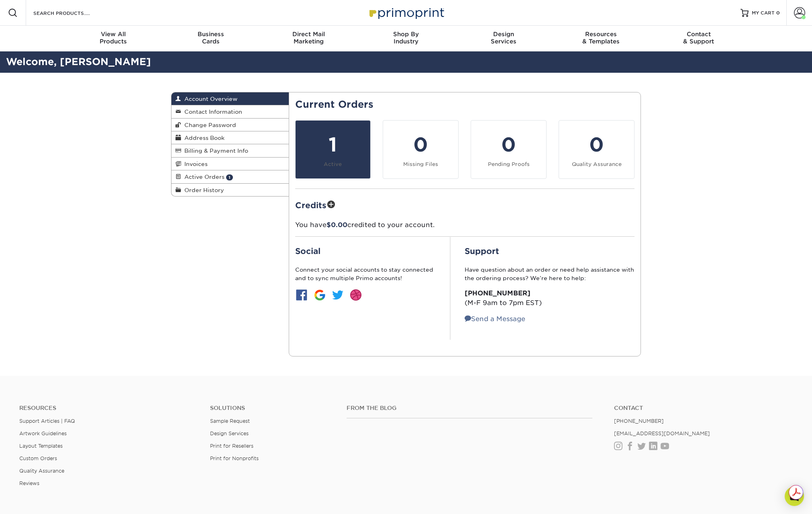  Describe the element at coordinates (549, 274) in the screenshot. I see `p: Have question about an order or need help assistance with the ordering process? We’re here to help:` at that location.